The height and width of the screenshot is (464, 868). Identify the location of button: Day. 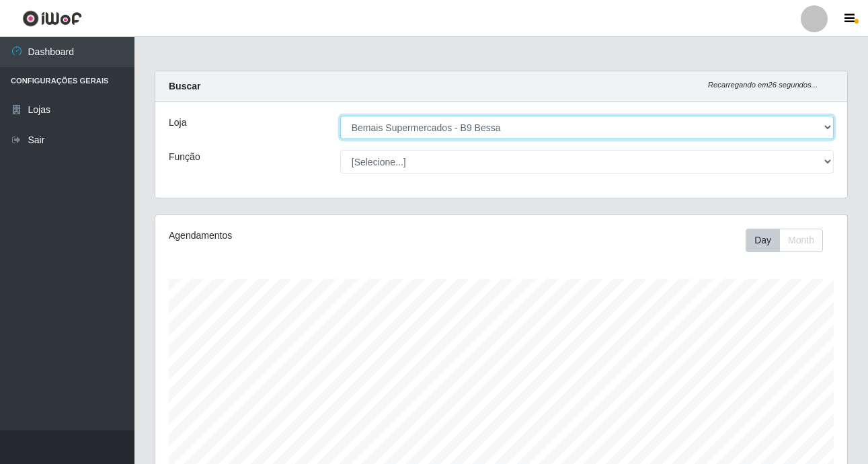
(762, 240).